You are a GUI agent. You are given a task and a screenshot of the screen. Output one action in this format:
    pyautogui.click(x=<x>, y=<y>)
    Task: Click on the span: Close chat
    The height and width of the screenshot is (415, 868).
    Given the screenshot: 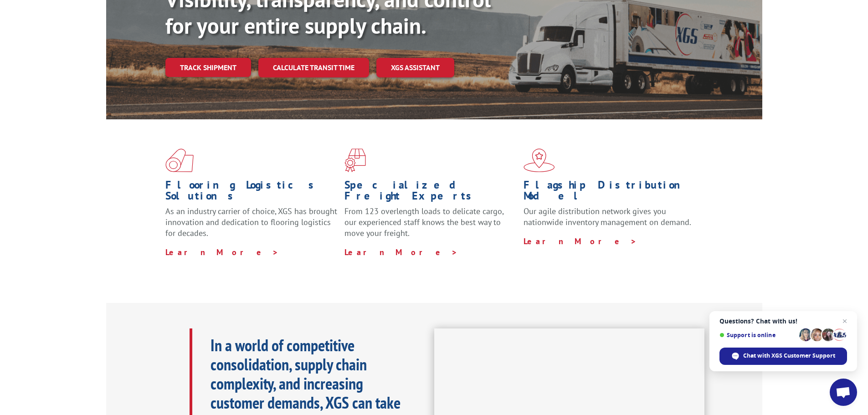 What is the action you would take?
    pyautogui.click(x=845, y=321)
    